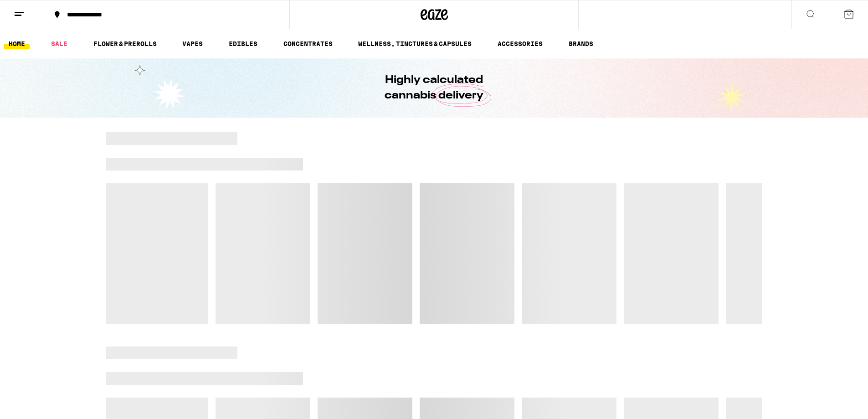 Image resolution: width=868 pixels, height=419 pixels. Describe the element at coordinates (17, 44) in the screenshot. I see `a: HOME` at that location.